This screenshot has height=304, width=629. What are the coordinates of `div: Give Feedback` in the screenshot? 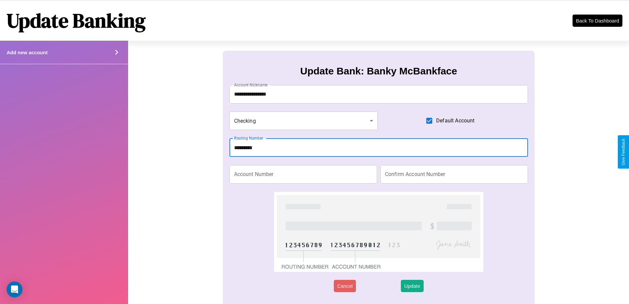 It's located at (624, 152).